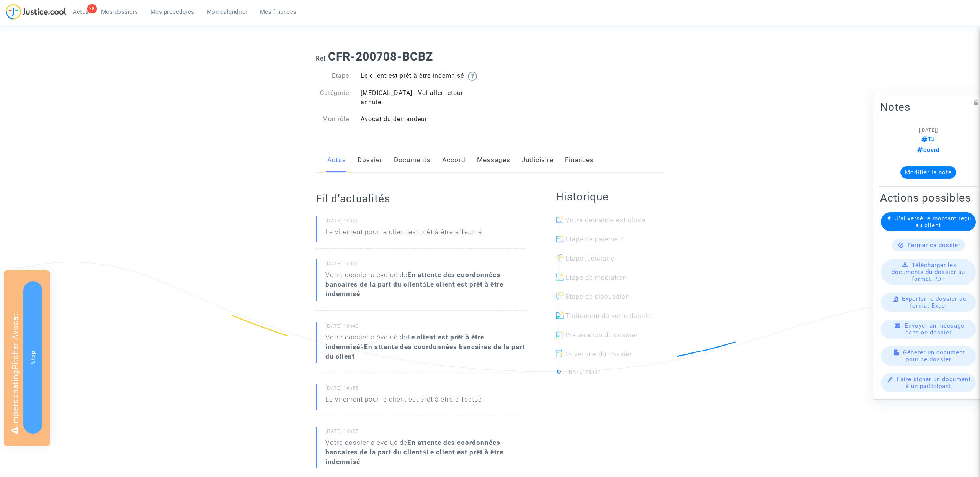 This screenshot has height=477, width=980. What do you see at coordinates (278, 11) in the screenshot?
I see `span: Mes finances` at bounding box center [278, 11].